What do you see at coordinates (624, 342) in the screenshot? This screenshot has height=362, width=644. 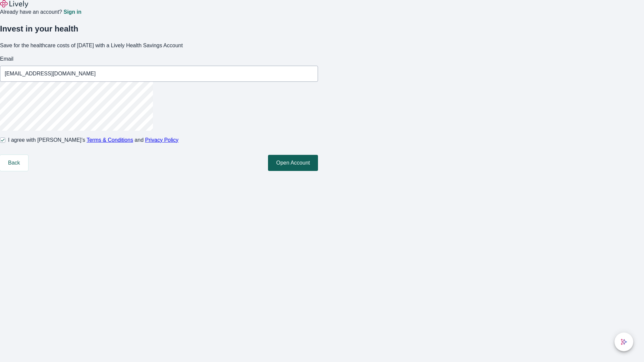 I see `button: chat` at bounding box center [624, 342].